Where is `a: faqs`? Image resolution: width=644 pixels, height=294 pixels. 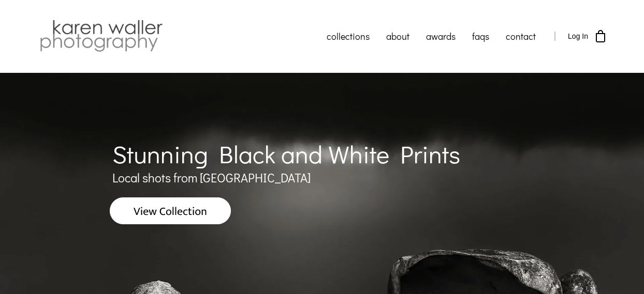 a: faqs is located at coordinates (480, 36).